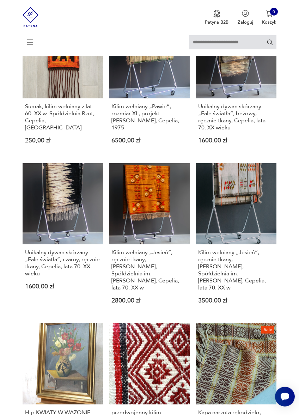 This screenshot has width=299, height=415. Describe the element at coordinates (270, 42) in the screenshot. I see `button: Szukaj` at that location.